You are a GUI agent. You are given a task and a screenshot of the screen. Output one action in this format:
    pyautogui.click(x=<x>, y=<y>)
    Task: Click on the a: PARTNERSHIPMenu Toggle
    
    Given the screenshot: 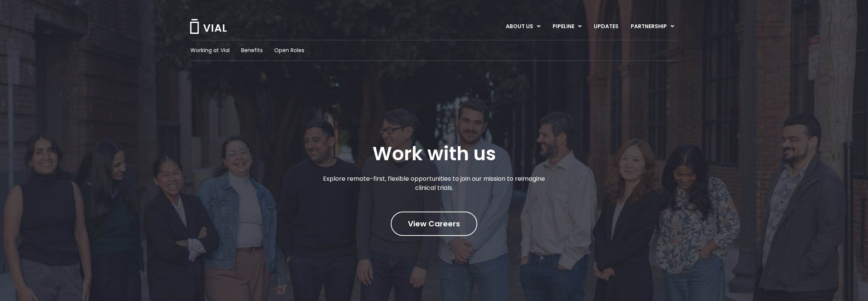 What is the action you would take?
    pyautogui.click(x=653, y=27)
    